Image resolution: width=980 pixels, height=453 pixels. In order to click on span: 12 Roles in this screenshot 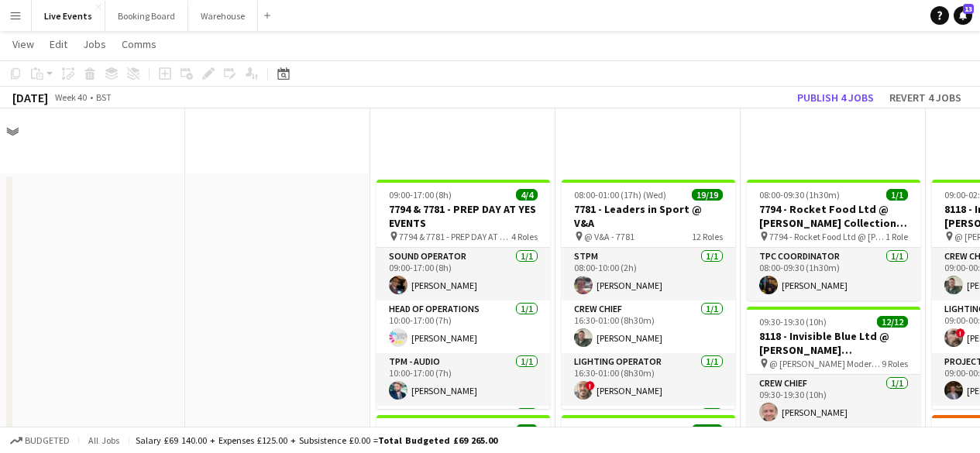, I will do `click(707, 236)`.